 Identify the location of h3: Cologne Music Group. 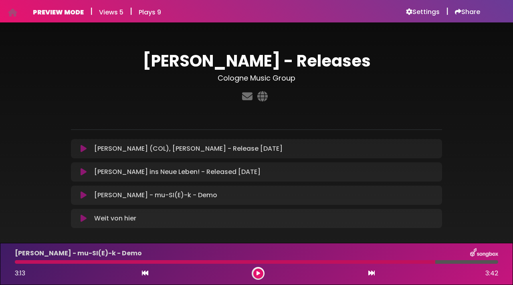
(257, 78).